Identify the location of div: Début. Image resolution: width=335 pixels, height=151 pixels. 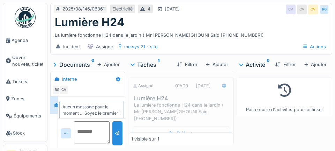
(181, 133).